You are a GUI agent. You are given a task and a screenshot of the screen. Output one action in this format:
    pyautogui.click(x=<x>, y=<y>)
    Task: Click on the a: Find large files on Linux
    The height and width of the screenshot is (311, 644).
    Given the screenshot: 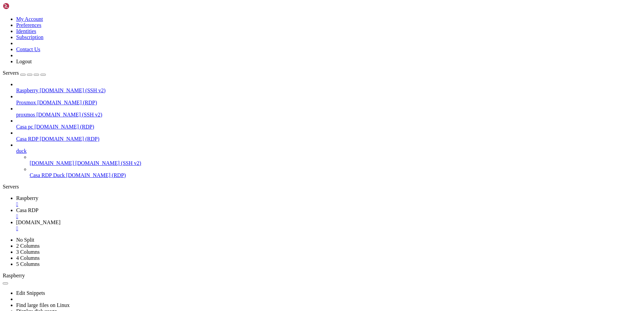 What is the action you would take?
    pyautogui.click(x=43, y=304)
    